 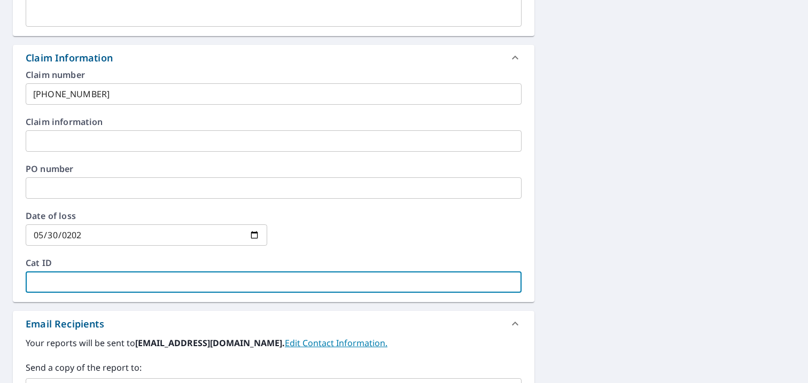 What do you see at coordinates (336, 343) in the screenshot?
I see `a: EditContactInfo` at bounding box center [336, 343].